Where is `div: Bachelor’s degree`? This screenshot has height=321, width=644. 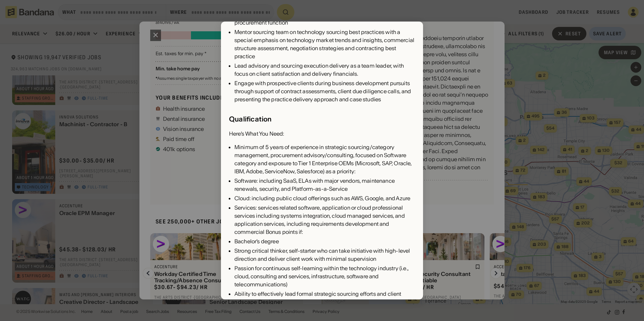 div: Bachelor’s degree is located at coordinates (325, 242).